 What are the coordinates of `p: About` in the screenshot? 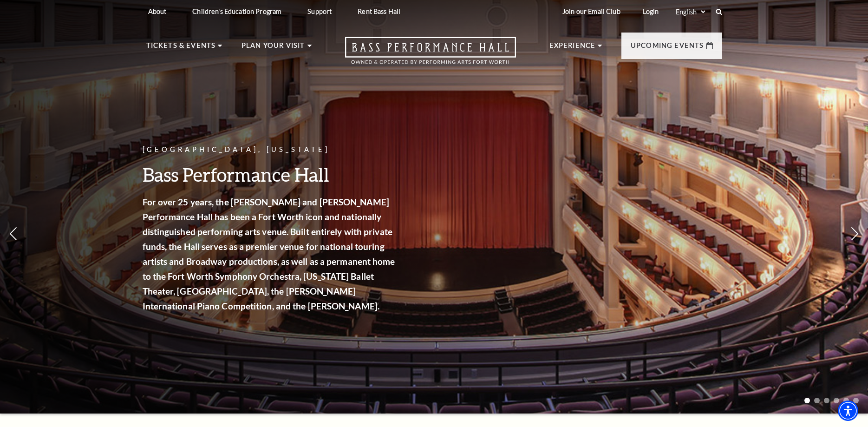 It's located at (157, 11).